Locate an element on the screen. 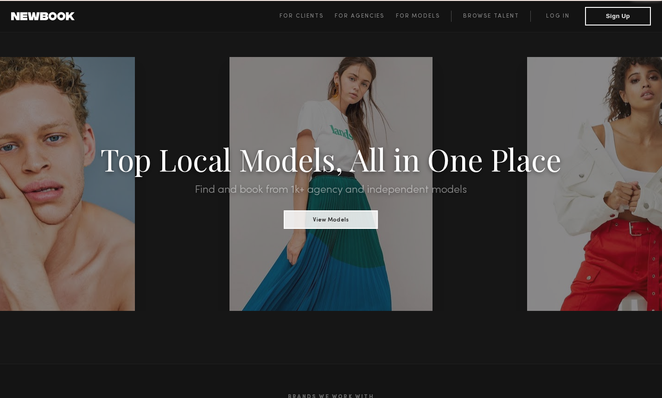 This screenshot has height=398, width=662. span: For Clients is located at coordinates (301, 16).